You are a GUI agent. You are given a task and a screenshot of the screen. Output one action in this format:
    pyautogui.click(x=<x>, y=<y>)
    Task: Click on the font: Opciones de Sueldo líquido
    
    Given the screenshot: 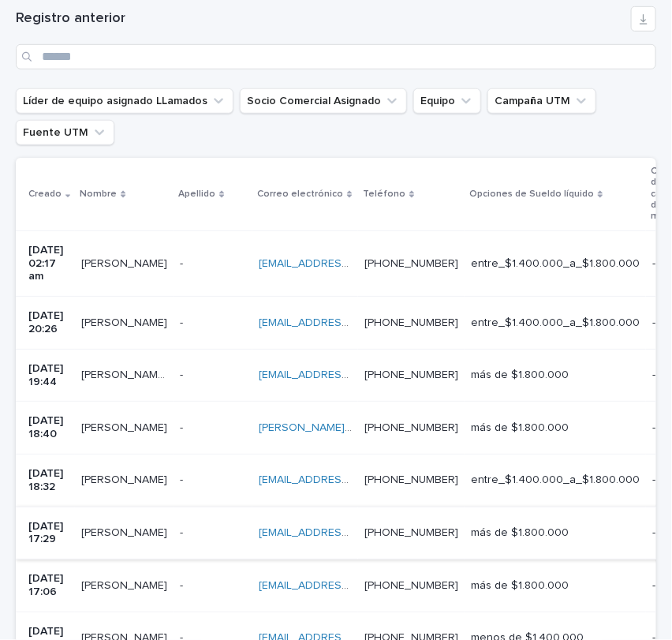 What is the action you would take?
    pyautogui.click(x=531, y=194)
    